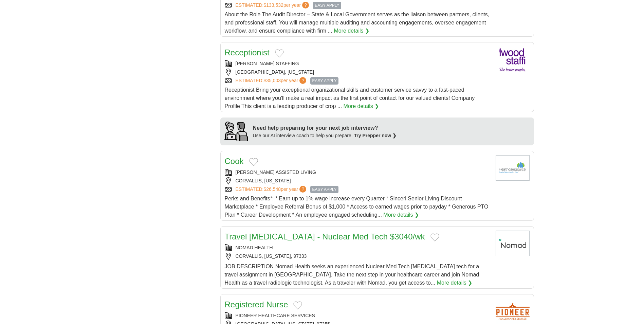  Describe the element at coordinates (272, 189) in the screenshot. I see `span: $26,548` at that location.